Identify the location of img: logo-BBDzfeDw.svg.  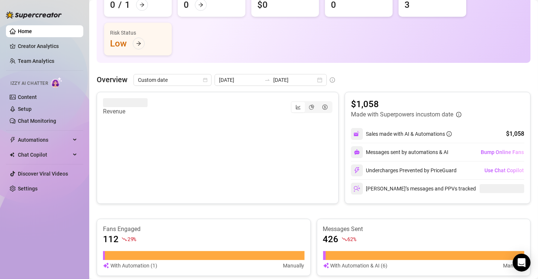
(34, 15).